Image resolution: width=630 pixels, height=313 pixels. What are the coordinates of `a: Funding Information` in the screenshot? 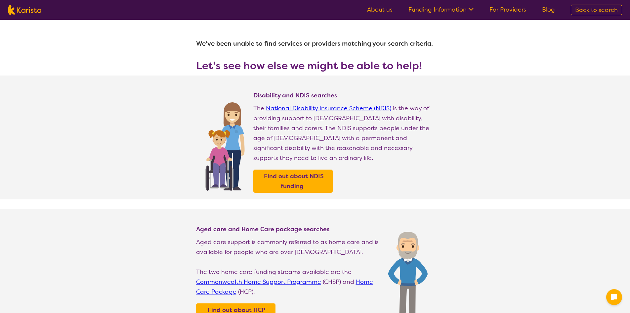 It's located at (441, 10).